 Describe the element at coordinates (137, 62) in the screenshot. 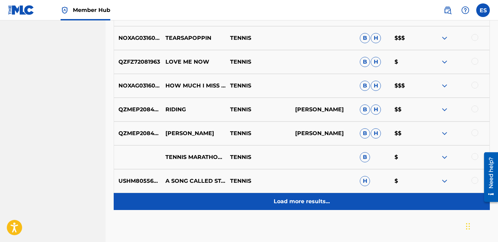

I see `p: QZFZ72081963` at that location.